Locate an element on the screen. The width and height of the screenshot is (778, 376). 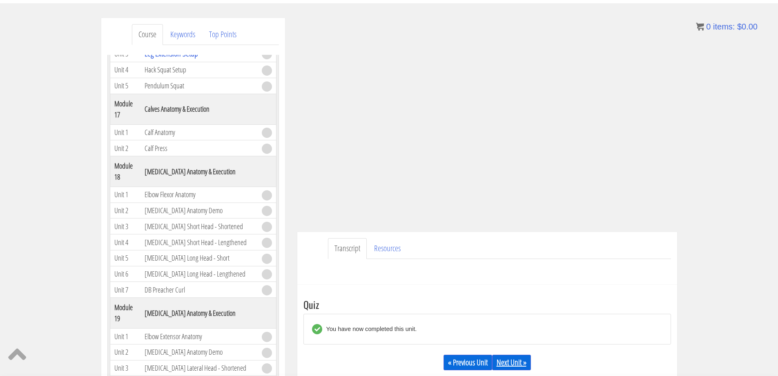
span: items: is located at coordinates (724, 27).